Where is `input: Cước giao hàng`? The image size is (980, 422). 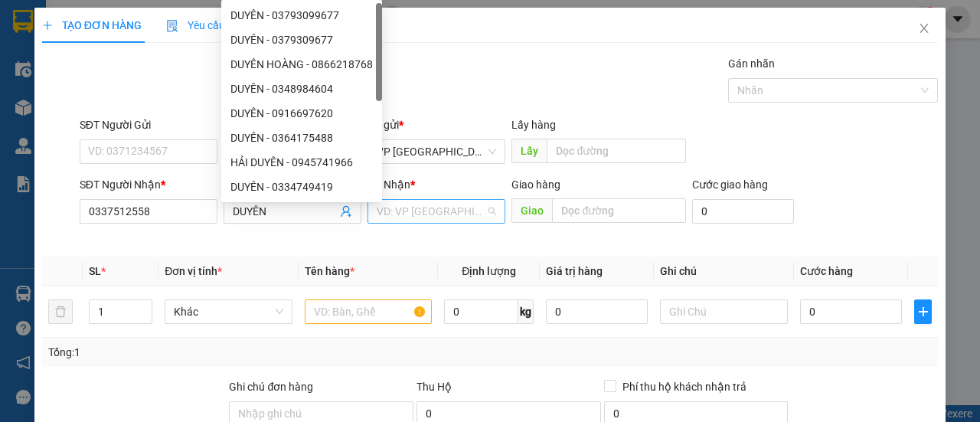
input: Cước giao hàng is located at coordinates (743, 212).